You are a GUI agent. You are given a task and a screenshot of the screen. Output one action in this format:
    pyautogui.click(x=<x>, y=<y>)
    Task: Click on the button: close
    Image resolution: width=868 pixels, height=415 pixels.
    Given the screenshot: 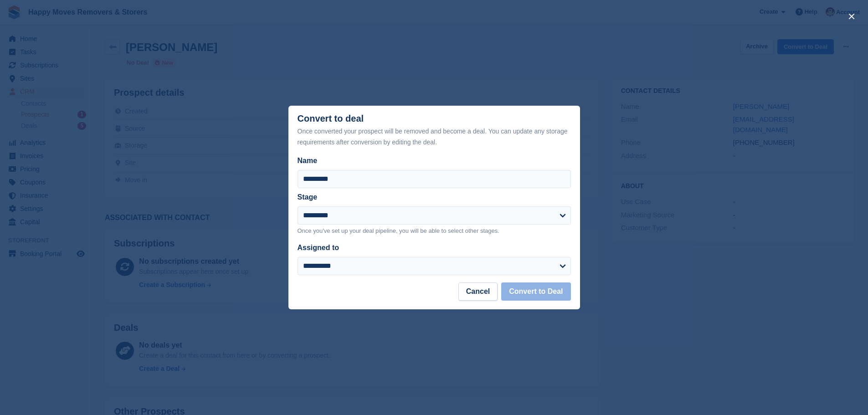 What is the action you would take?
    pyautogui.click(x=852, y=16)
    